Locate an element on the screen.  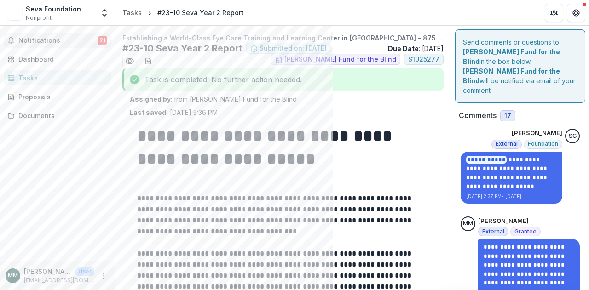
img: Seva Foundation is located at coordinates (15, 13).